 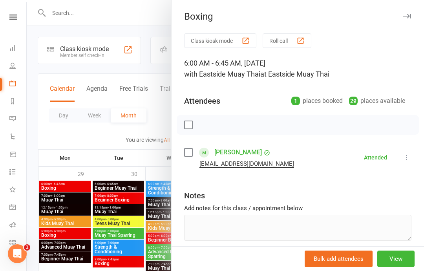 I want to click on div: Attendees, so click(x=202, y=101).